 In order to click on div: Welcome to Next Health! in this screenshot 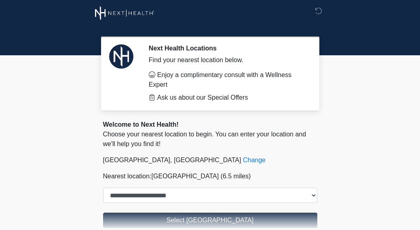, I will do `click(210, 125)`.